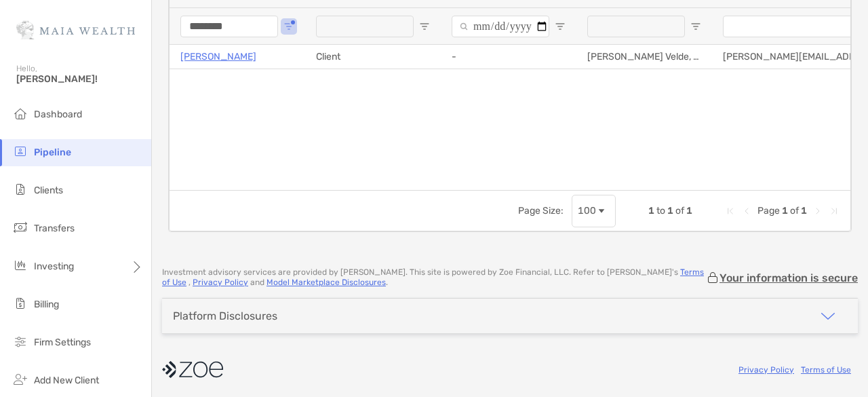  What do you see at coordinates (229, 26) in the screenshot?
I see `input: Name Filter Input` at bounding box center [229, 26].